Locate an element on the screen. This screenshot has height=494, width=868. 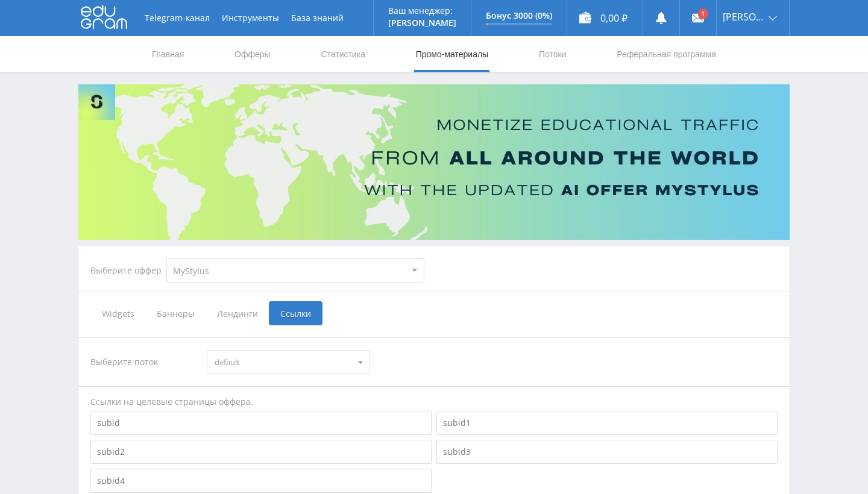
input: subid2 is located at coordinates (261, 452).